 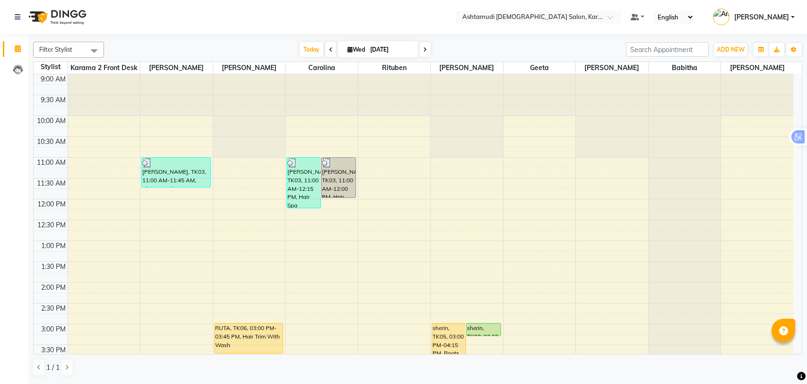 What do you see at coordinates (53, 329) in the screenshot?
I see `div: 3:00 PM` at bounding box center [53, 329].